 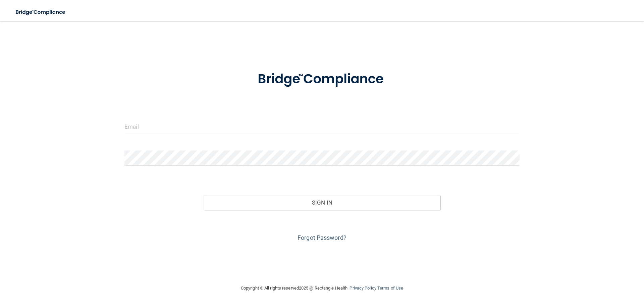 I want to click on button: Sign In, so click(x=322, y=202).